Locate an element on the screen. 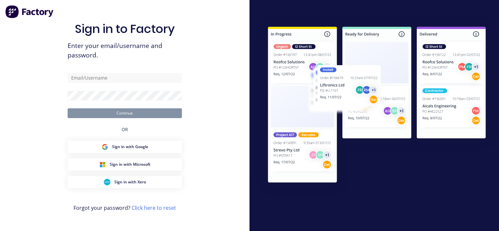  button: Google Sign inSign in with Google is located at coordinates (125, 147).